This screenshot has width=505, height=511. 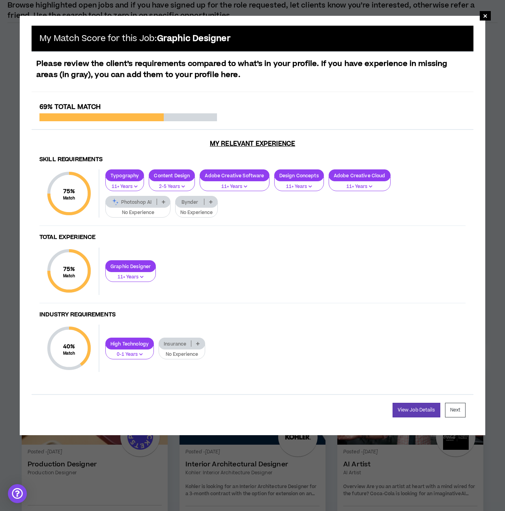 I want to click on p: Insurance, so click(x=175, y=343).